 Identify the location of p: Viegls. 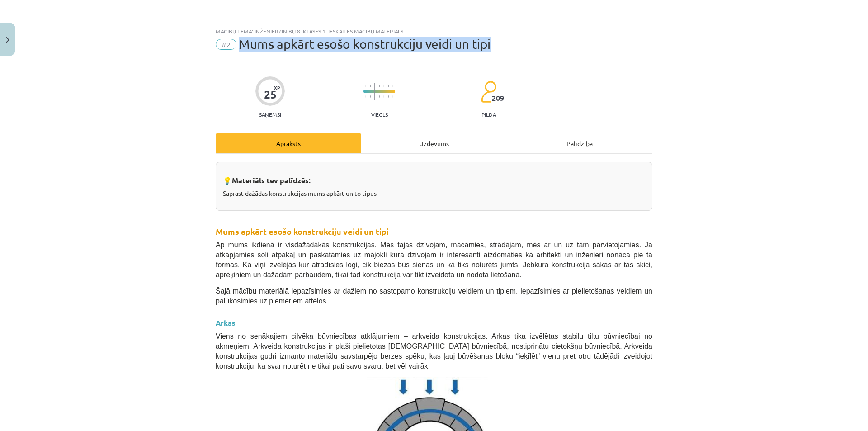
(380, 115).